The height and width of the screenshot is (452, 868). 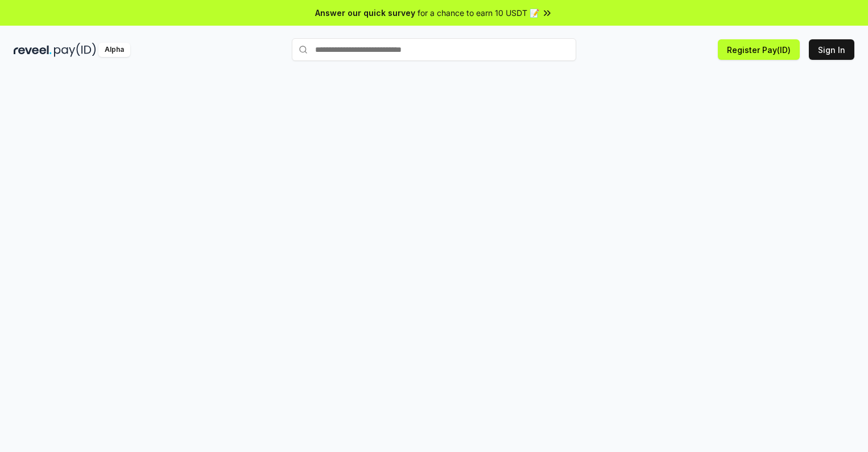 What do you see at coordinates (478, 12) in the screenshot?
I see `span: for a chance to earn 10 USDT 📝` at bounding box center [478, 12].